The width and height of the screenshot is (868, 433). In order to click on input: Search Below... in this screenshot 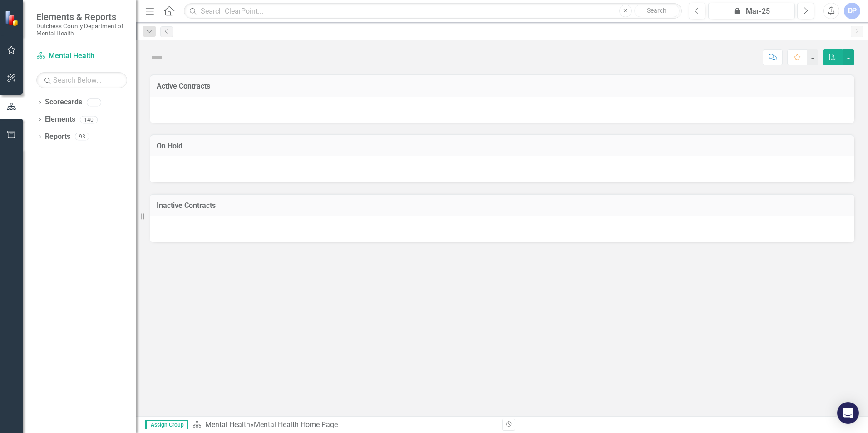, I will do `click(81, 80)`.